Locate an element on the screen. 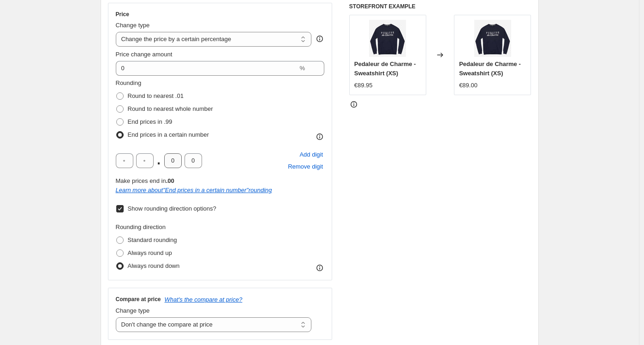  span: Always round up is located at coordinates (150, 252).